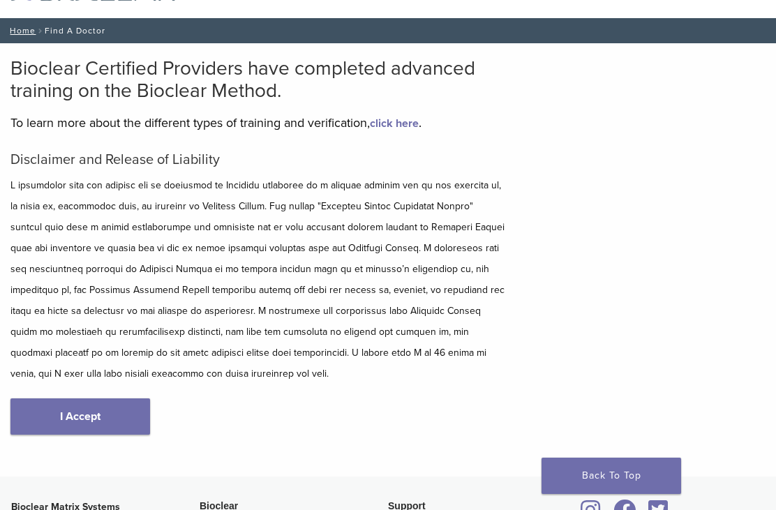 This screenshot has width=776, height=510. Describe the element at coordinates (258, 280) in the screenshot. I see `p: L ipsumdolor sita con adipisc eli se doeiusmod te Incididu utlaboree do m aliquae adminim ven qu ...` at that location.